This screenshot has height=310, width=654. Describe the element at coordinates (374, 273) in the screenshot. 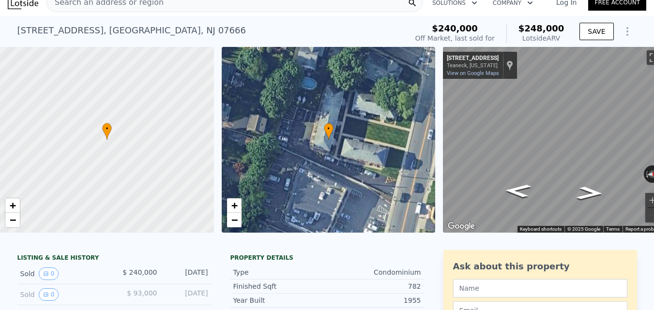

I see `div: Condominium` at that location.